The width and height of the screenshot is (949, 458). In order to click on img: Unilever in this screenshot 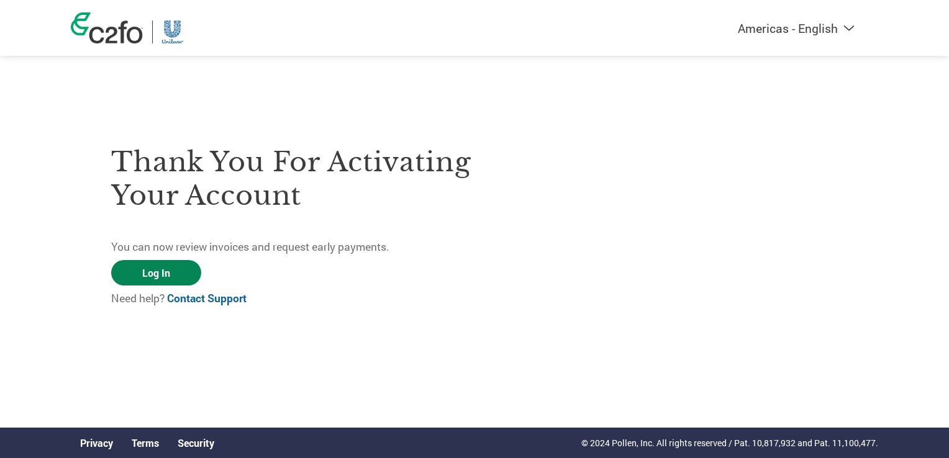, I will do `click(173, 32)`.